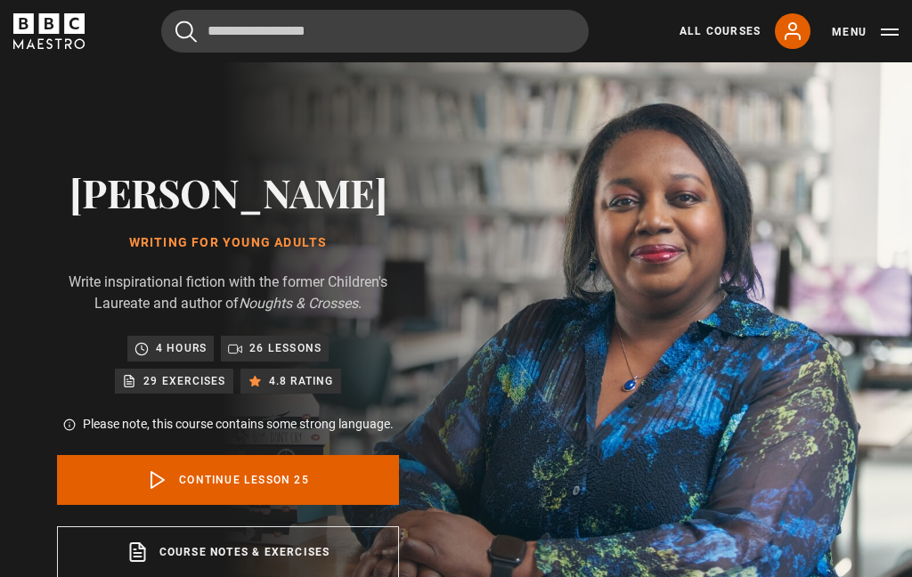 This screenshot has width=912, height=577. What do you see at coordinates (228, 480) in the screenshot?
I see `a: Continue lesson 25` at bounding box center [228, 480].